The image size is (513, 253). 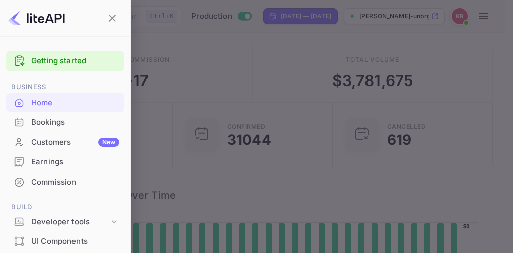 I want to click on div: New, so click(x=109, y=142).